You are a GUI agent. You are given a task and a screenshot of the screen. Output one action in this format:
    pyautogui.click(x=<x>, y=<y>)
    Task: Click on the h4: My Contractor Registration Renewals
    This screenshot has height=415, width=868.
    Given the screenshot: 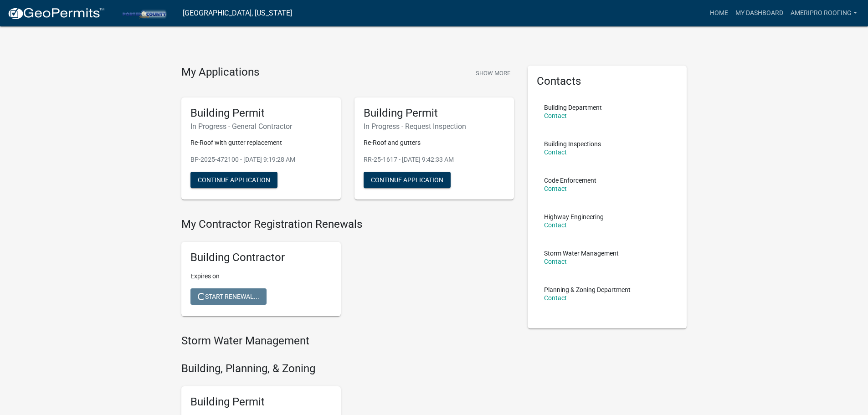 What is the action you would take?
    pyautogui.click(x=348, y=224)
    